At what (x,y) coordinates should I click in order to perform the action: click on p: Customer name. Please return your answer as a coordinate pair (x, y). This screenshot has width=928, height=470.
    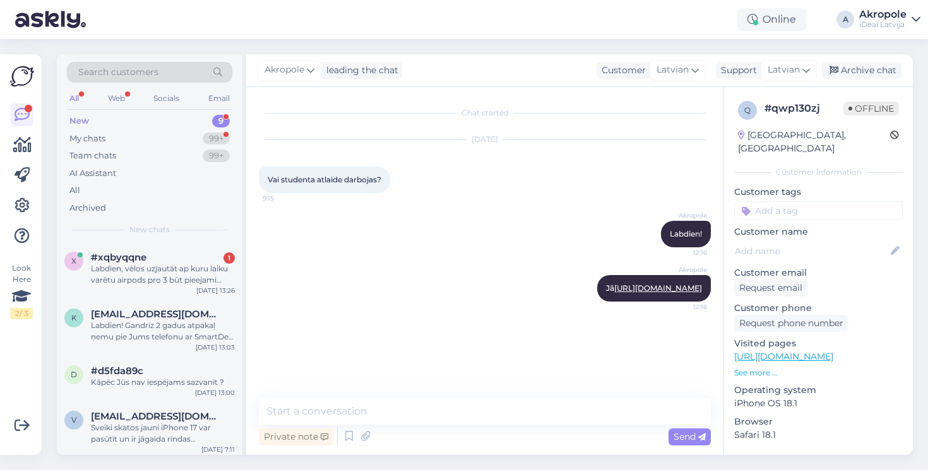
    Looking at the image, I should click on (818, 232).